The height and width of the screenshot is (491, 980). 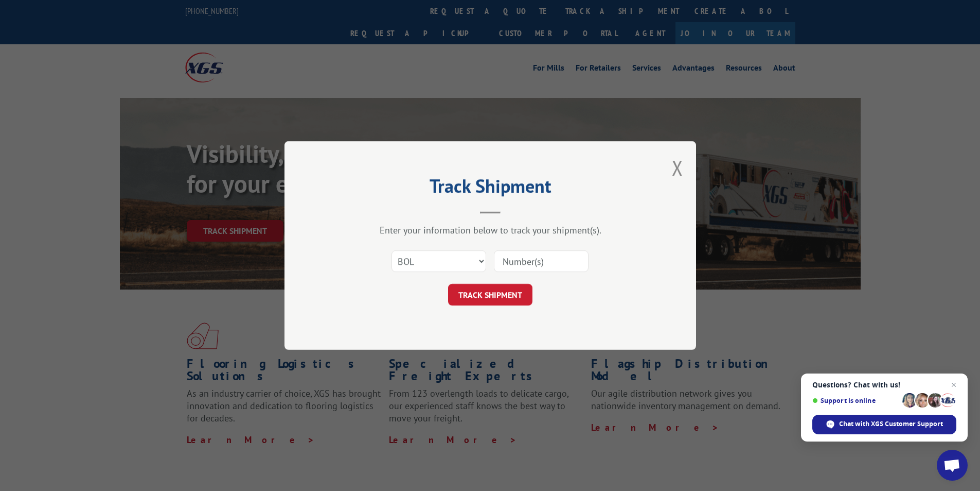 I want to click on button: TRACK SHIPMENT, so click(x=491, y=294).